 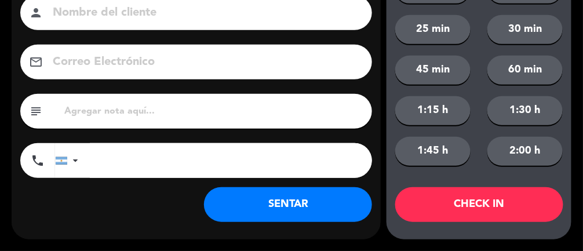 I want to click on button: 60 min, so click(x=525, y=70).